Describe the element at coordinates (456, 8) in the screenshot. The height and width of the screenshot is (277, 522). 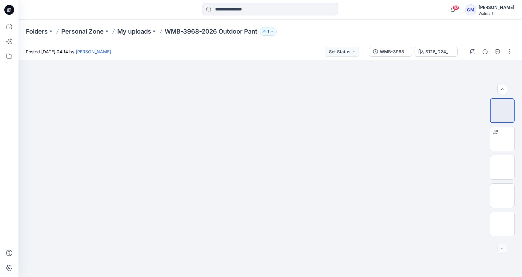
I see `span: 98` at that location.